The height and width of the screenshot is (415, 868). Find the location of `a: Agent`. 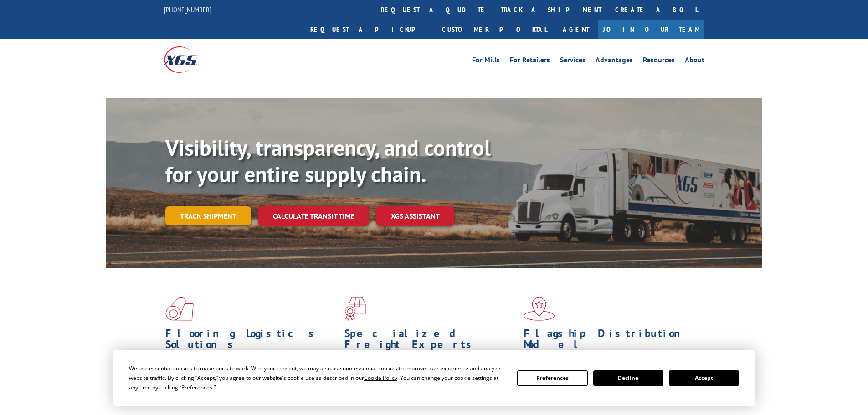

a: Agent is located at coordinates (576, 29).